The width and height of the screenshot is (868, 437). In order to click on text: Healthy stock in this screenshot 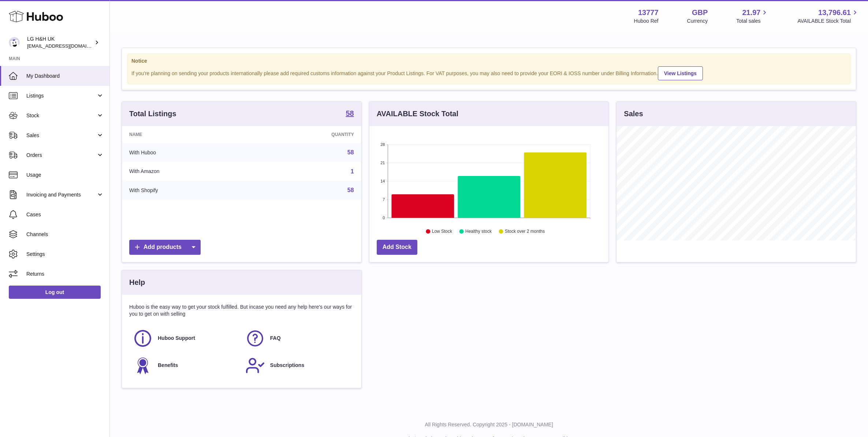, I will do `click(479, 232)`.